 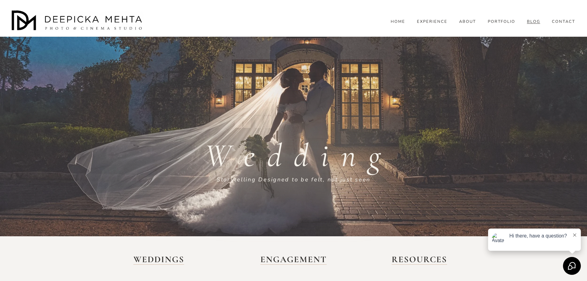 I want to click on a: ABOUT, so click(x=468, y=22).